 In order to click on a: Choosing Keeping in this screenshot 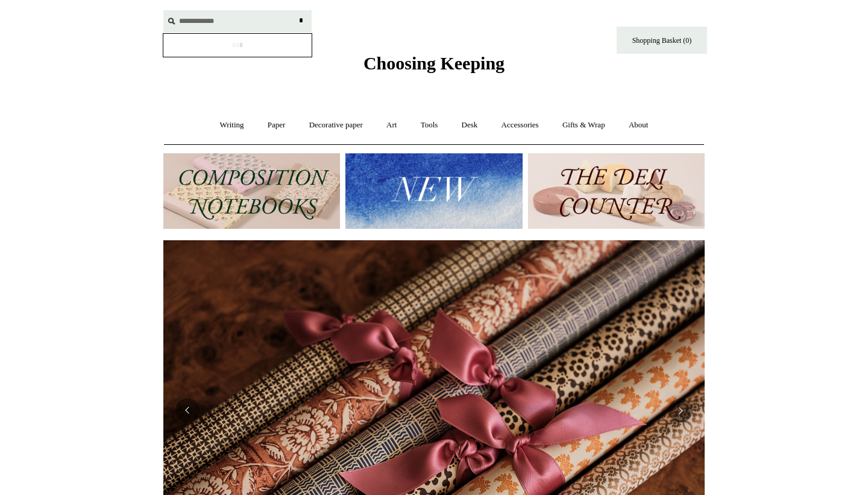, I will do `click(434, 67)`.